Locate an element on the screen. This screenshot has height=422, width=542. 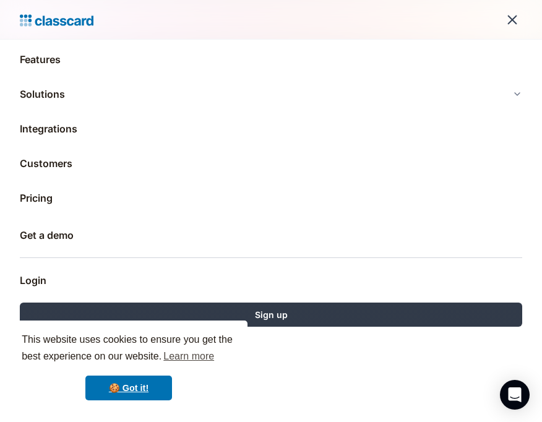
a: learn more about cookies is located at coordinates (189, 356).